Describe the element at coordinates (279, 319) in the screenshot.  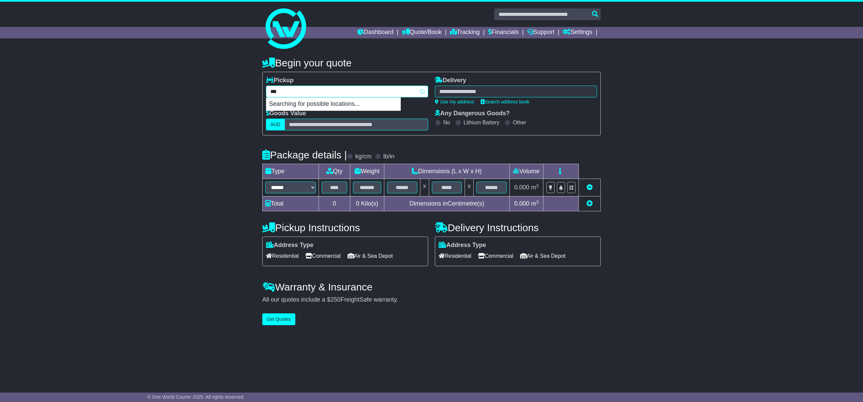
I see `button: Get Quotes` at that location.